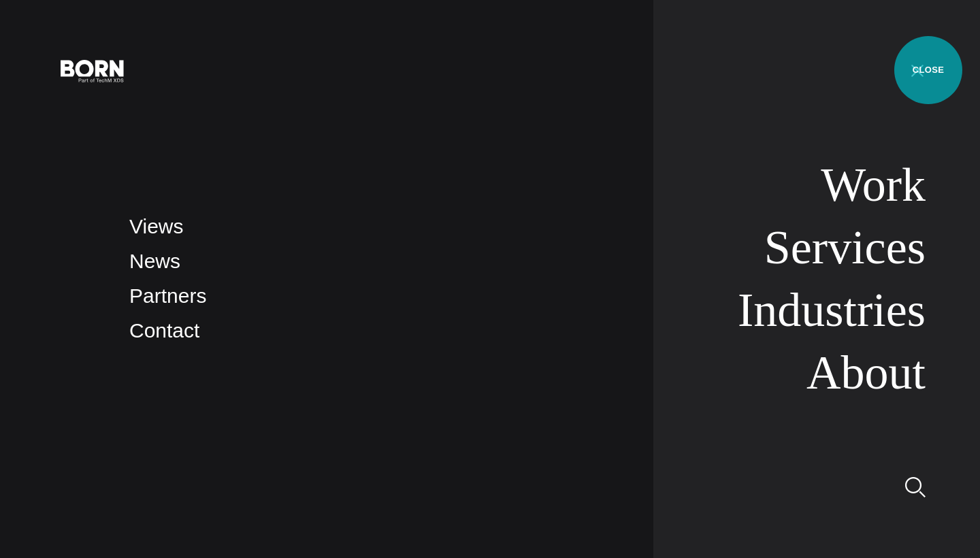 The height and width of the screenshot is (558, 980). What do you see at coordinates (832, 310) in the screenshot?
I see `a: Industries` at bounding box center [832, 310].